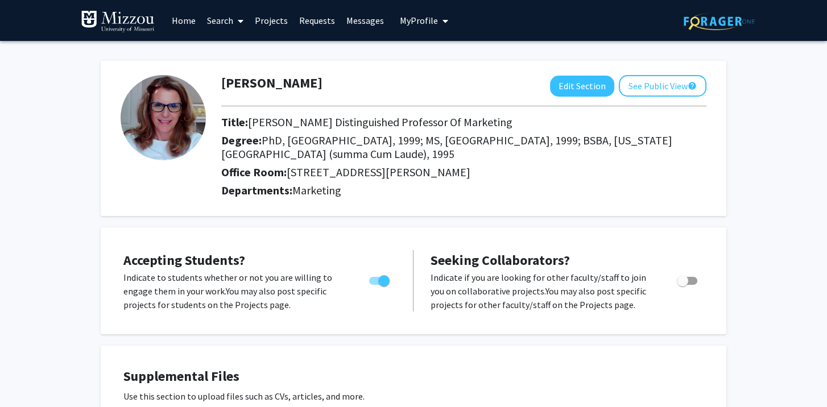 The height and width of the screenshot is (407, 827). Describe the element at coordinates (464, 172) in the screenshot. I see `h2: Office Room:` at that location.